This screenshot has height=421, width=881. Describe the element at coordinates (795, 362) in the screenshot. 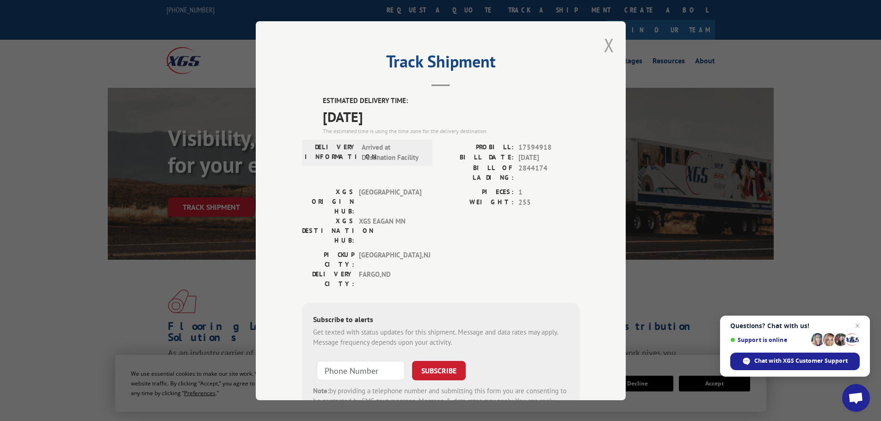

I see `div: Chat with XGS Customer Support` at that location.